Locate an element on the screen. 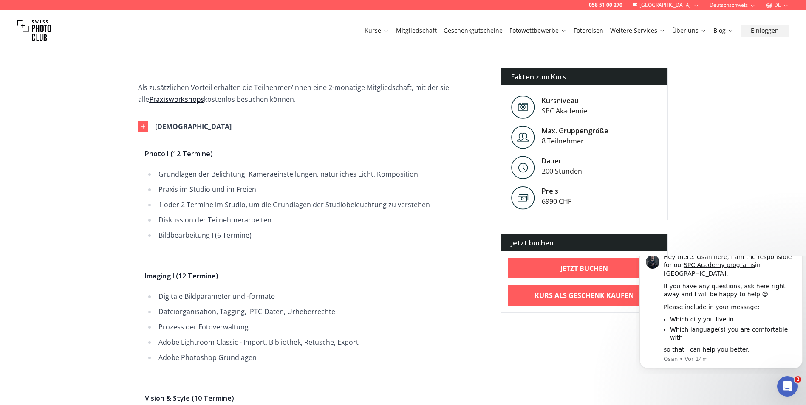 The width and height of the screenshot is (806, 405). div: SPC Akademie is located at coordinates (564, 111).